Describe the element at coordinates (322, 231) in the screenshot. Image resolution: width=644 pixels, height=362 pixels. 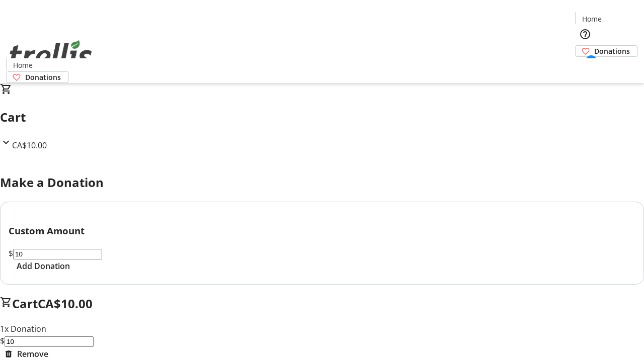
I see `h3: Custom Amount` at that location.